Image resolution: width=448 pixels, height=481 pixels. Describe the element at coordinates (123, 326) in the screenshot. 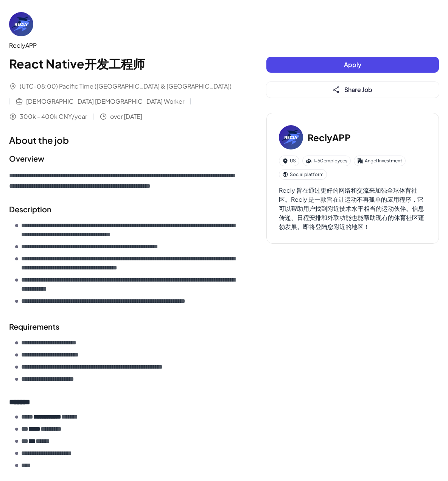

I see `h2: Requirements` at that location.